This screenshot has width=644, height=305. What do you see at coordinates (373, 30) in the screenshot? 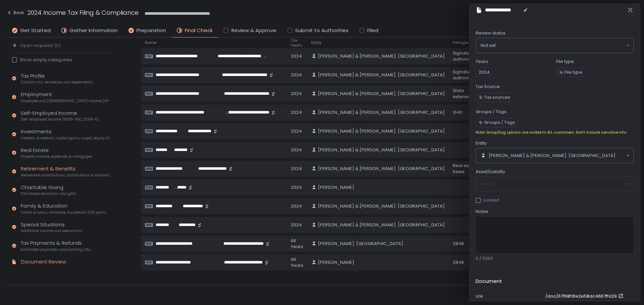
I see `span: Filed` at bounding box center [373, 30].